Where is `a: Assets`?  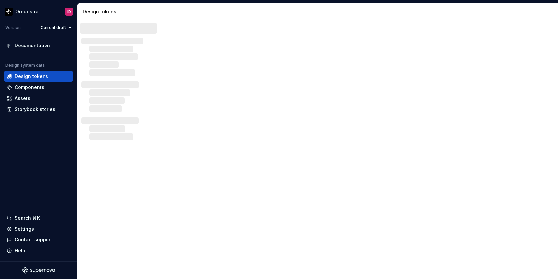 a: Assets is located at coordinates (39, 98).